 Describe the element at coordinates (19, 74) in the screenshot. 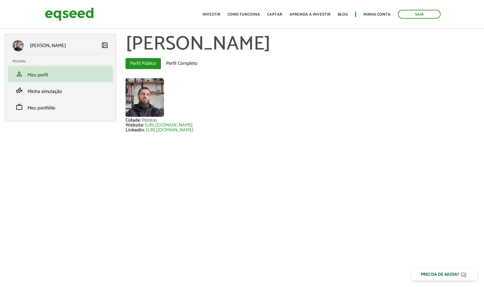

I see `span: person` at that location.